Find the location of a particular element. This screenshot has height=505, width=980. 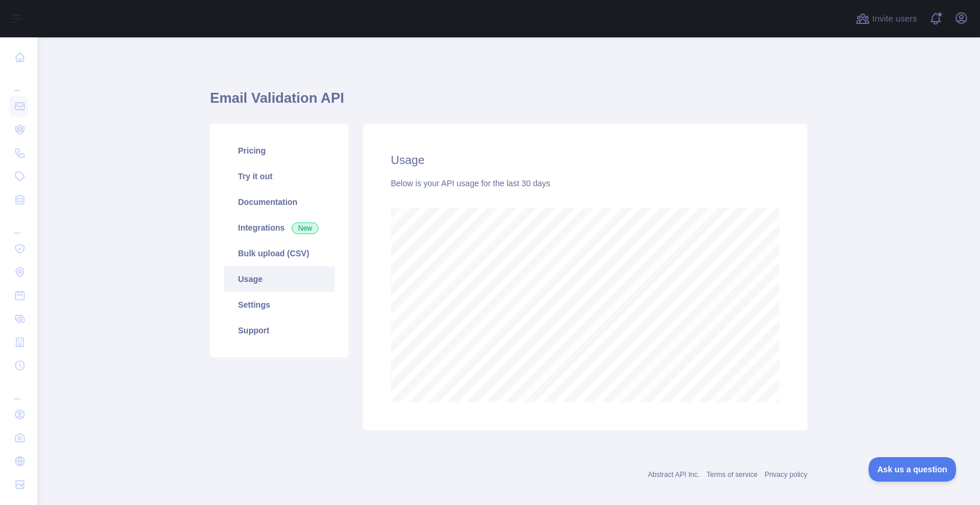

a: Terms of service is located at coordinates (732, 475).